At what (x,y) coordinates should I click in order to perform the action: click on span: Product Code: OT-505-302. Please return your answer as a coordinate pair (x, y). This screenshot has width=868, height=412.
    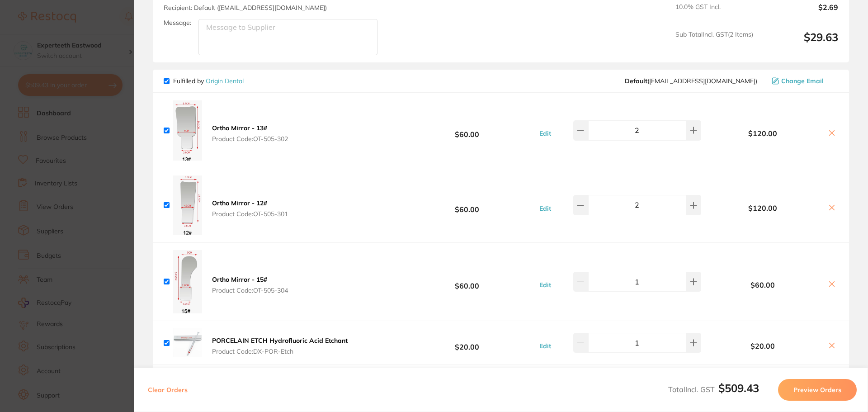
    Looking at the image, I should click on (250, 139).